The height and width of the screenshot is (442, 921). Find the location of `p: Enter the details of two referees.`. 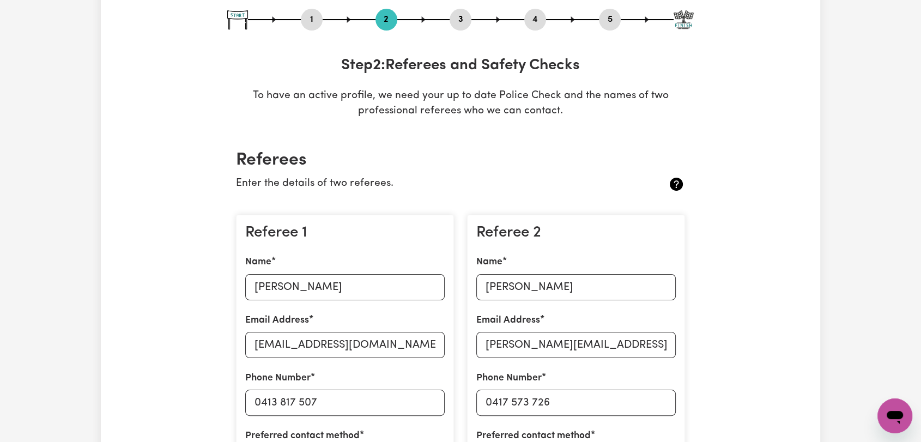

p: Enter the details of two referees. is located at coordinates (423, 184).